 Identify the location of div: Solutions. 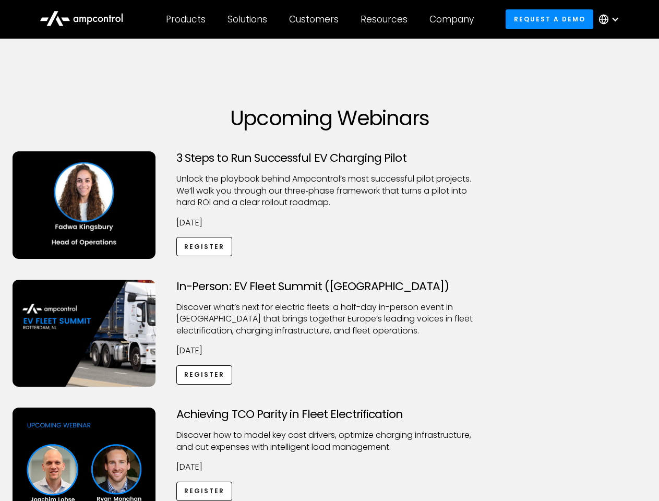
(247, 19).